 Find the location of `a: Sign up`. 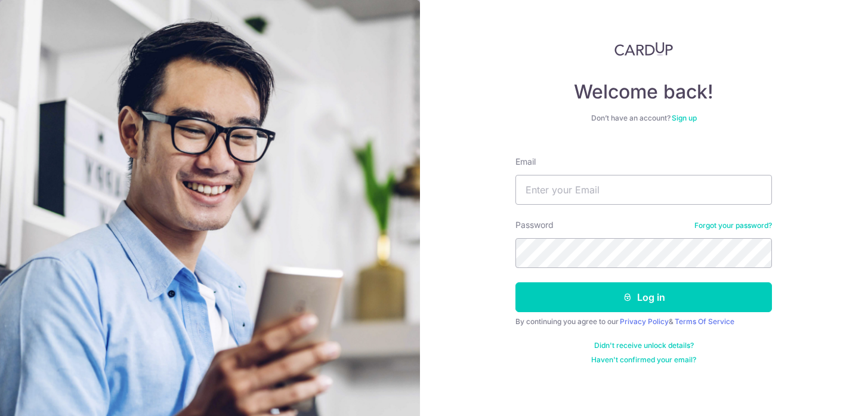

a: Sign up is located at coordinates (684, 117).